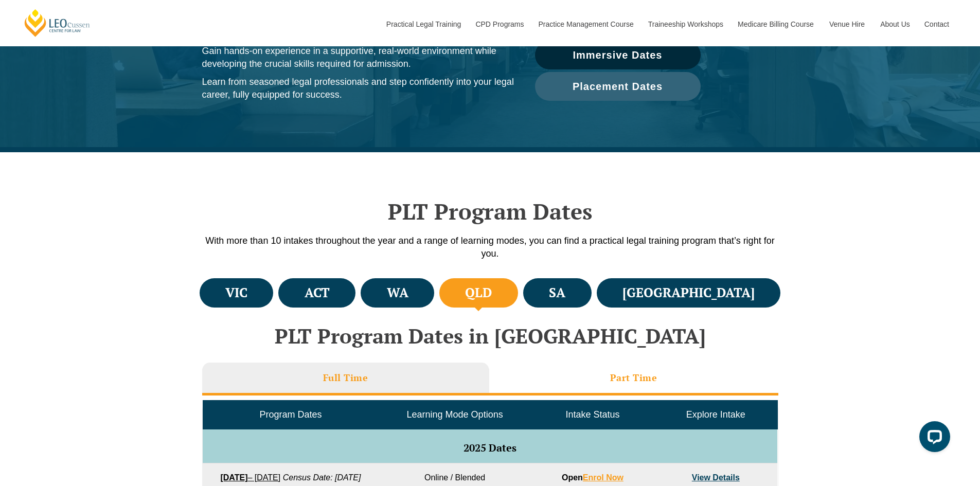  I want to click on h4: WA, so click(398, 293).